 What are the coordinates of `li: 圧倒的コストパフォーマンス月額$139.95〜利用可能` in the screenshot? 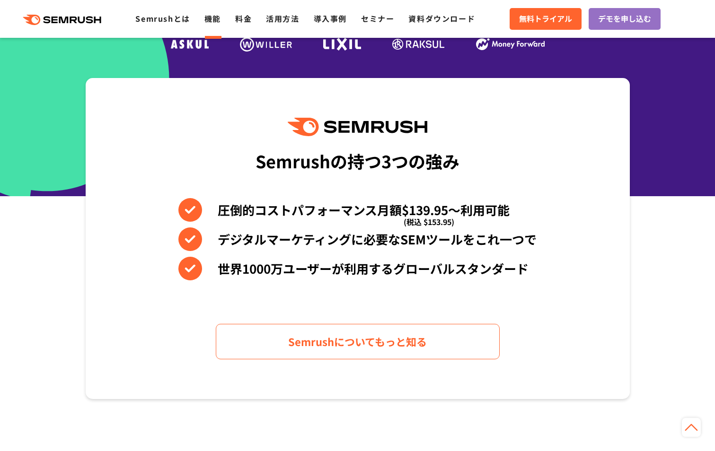 It's located at (357, 210).